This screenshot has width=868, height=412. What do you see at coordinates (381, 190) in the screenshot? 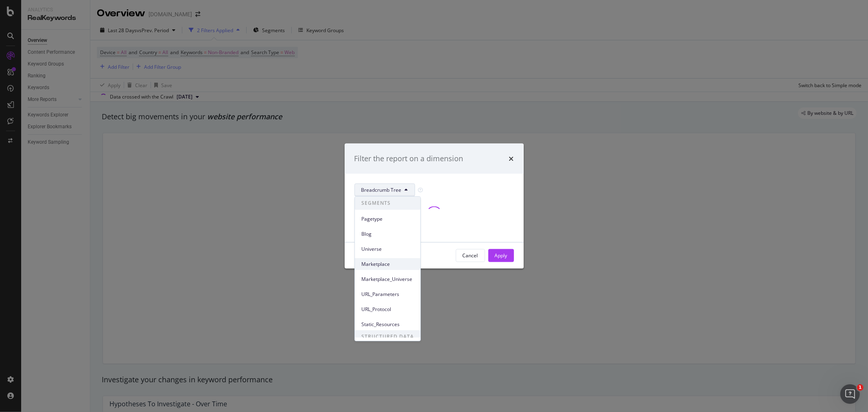
I see `span: Breadcrumb Tree` at bounding box center [381, 190].